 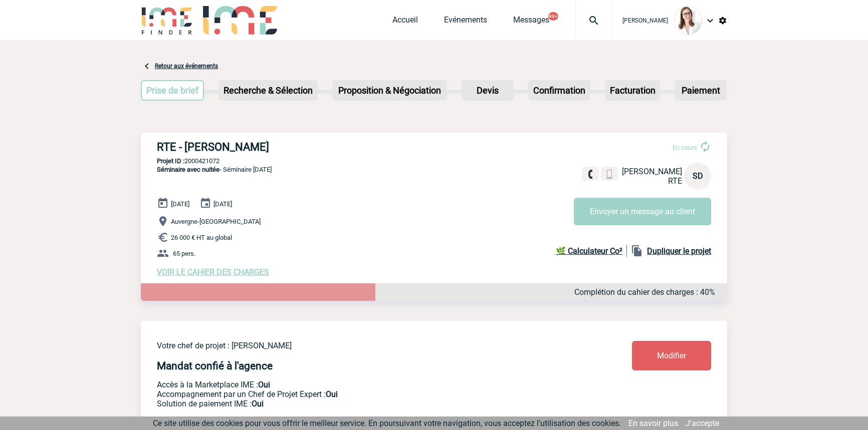 What do you see at coordinates (672, 356) in the screenshot?
I see `span: Modifier` at bounding box center [672, 356].